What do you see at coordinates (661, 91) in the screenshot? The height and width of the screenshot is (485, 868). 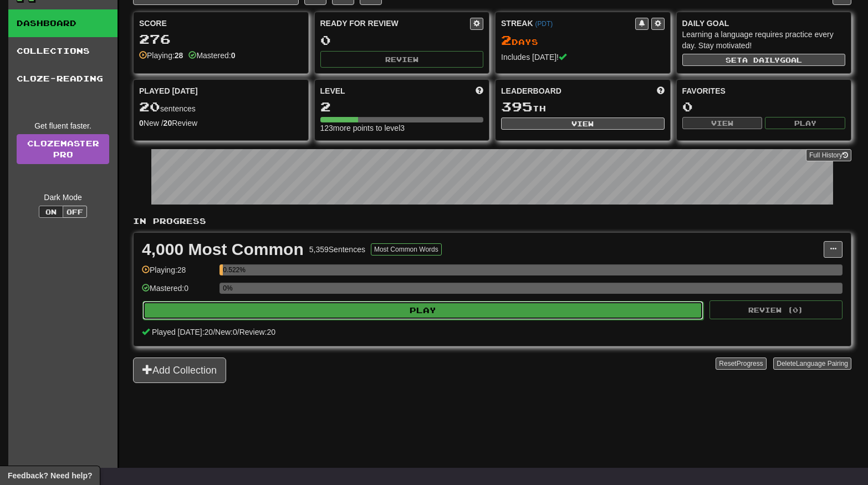 I see `span: This week in points, UTC` at bounding box center [661, 91].